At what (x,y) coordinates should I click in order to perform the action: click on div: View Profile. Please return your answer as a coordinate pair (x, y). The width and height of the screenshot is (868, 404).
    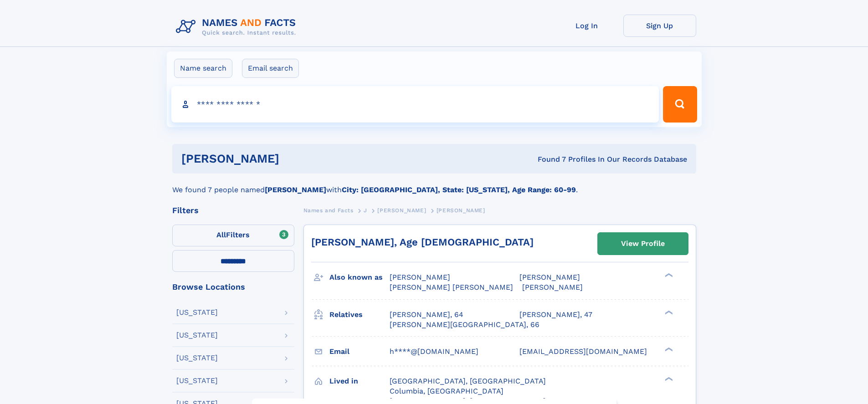
    Looking at the image, I should click on (643, 244).